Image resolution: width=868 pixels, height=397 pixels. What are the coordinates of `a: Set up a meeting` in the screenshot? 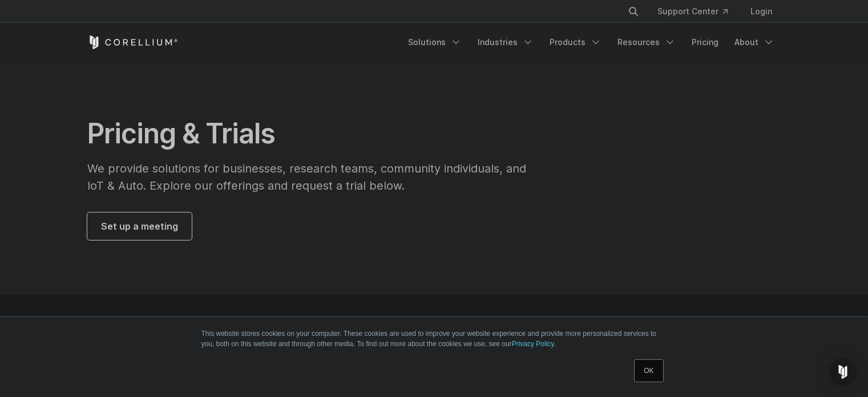 It's located at (139, 226).